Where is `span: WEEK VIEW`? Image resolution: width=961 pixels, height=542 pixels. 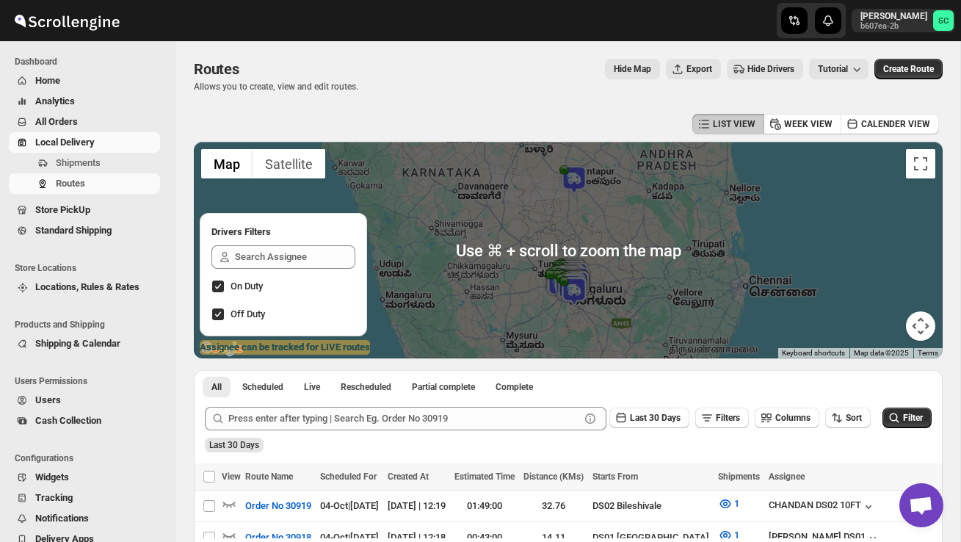
span: WEEK VIEW is located at coordinates (809, 124).